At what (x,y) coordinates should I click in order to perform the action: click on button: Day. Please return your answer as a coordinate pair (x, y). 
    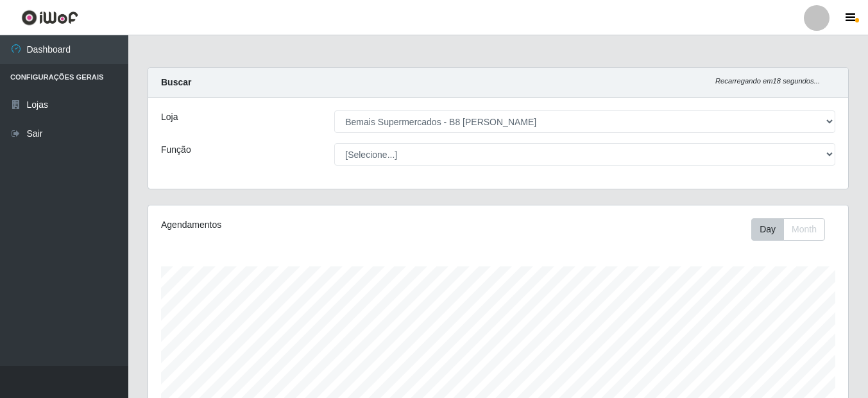
    Looking at the image, I should click on (767, 229).